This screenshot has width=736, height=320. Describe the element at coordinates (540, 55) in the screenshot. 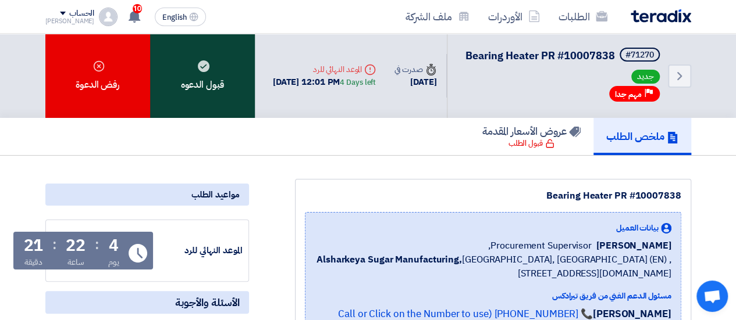

I see `span: Bearing Heater PR #10007838` at that location.